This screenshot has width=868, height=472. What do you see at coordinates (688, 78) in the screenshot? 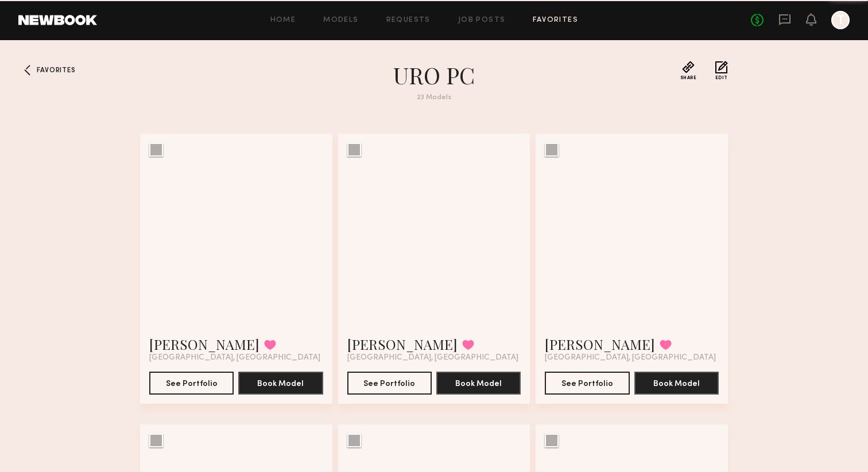
I see `span: Share` at bounding box center [688, 78].